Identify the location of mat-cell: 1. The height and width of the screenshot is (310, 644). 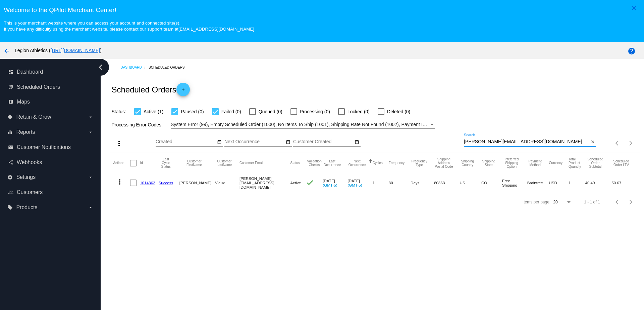
(577, 183).